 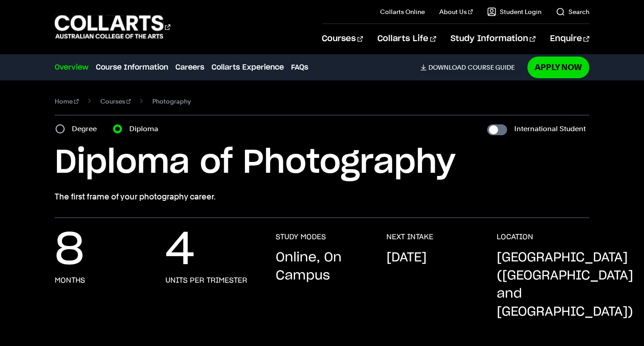 I want to click on a: Enquire, so click(x=569, y=39).